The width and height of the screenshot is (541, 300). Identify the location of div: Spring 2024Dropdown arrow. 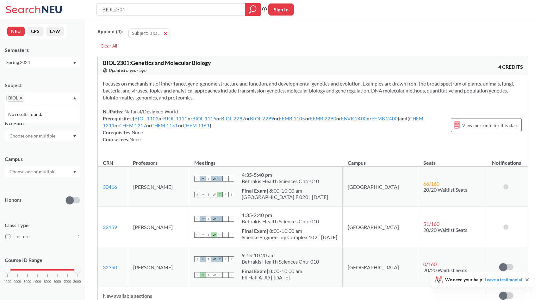
(42, 62).